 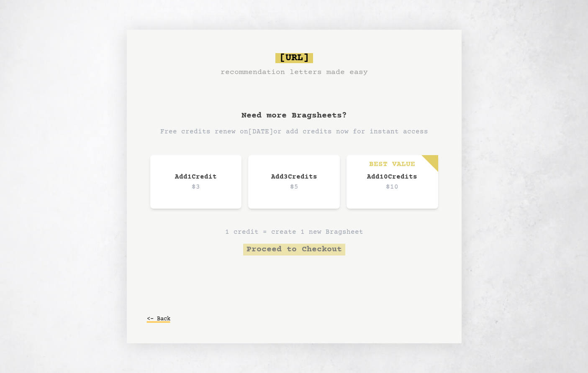 What do you see at coordinates (159, 319) in the screenshot?
I see `button: <- Back` at bounding box center [159, 319].